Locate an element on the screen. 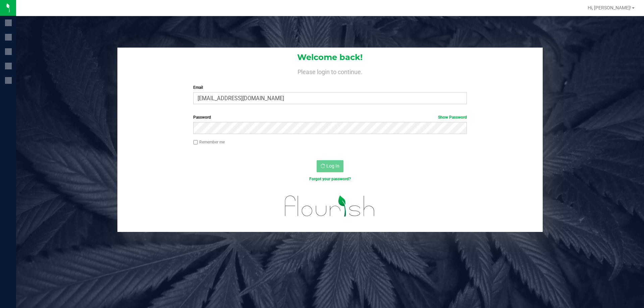 This screenshot has height=308, width=644. button: Log In is located at coordinates (330, 166).